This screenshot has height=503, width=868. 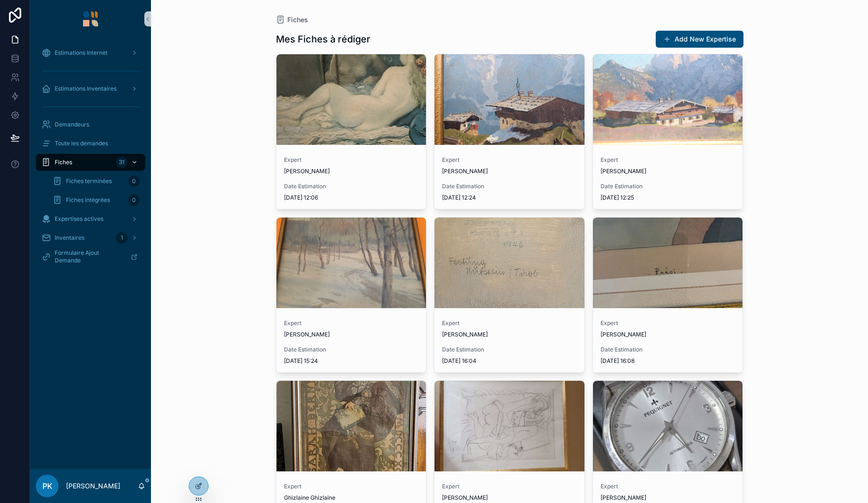 What do you see at coordinates (90, 53) in the screenshot?
I see `a: Estimations Internet` at bounding box center [90, 53].